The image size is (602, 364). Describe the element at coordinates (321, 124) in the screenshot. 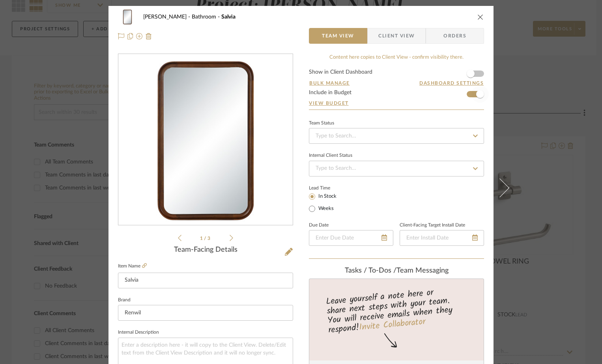

I see `div: Team Status` at that location.